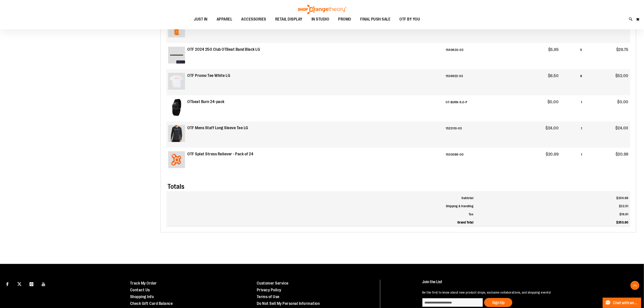  I want to click on input: enter email, so click(452, 302).